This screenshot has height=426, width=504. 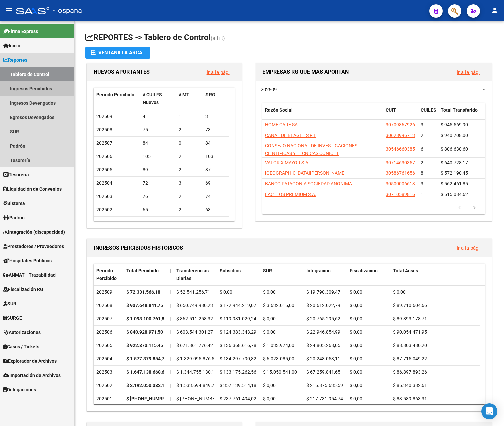 I want to click on a: go to previous page, so click(x=460, y=208).